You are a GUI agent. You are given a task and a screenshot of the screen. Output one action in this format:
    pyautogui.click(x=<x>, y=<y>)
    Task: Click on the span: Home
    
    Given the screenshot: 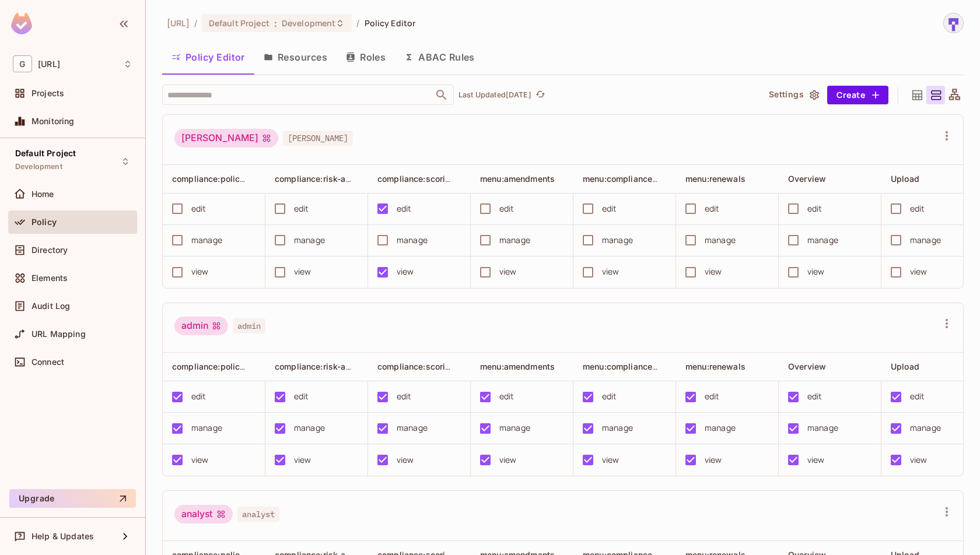 What is the action you would take?
    pyautogui.click(x=43, y=194)
    